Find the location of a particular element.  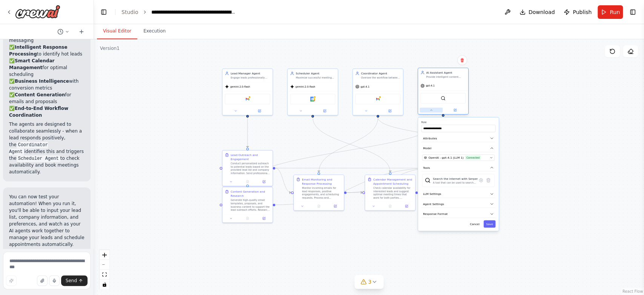

div: Content Generation and Research is located at coordinates (250, 194).